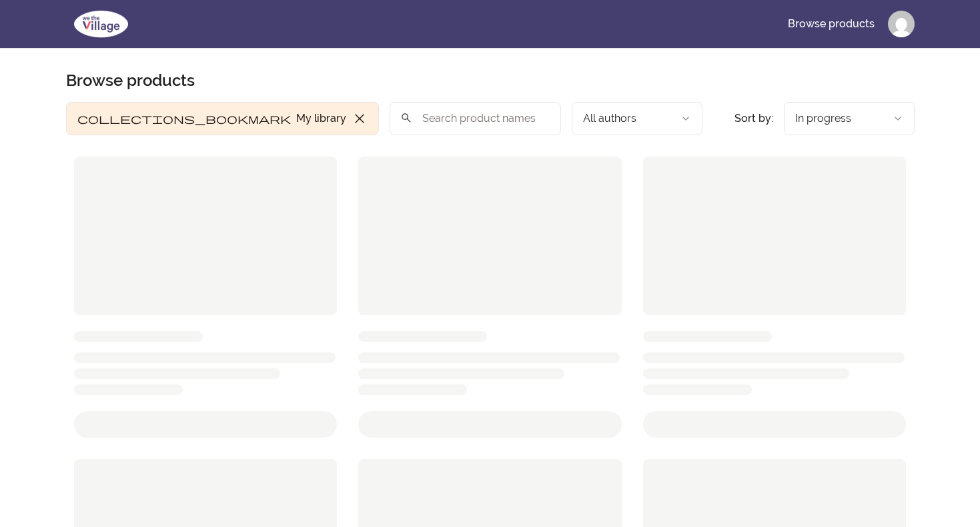  What do you see at coordinates (475, 118) in the screenshot?
I see `input: Search product names` at bounding box center [475, 118].